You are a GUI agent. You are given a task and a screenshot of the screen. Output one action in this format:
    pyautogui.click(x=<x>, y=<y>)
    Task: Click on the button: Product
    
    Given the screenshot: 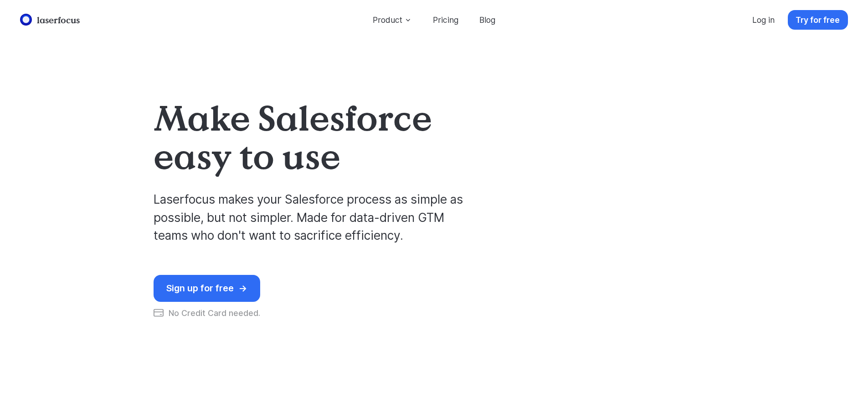 What is the action you would take?
    pyautogui.click(x=392, y=20)
    